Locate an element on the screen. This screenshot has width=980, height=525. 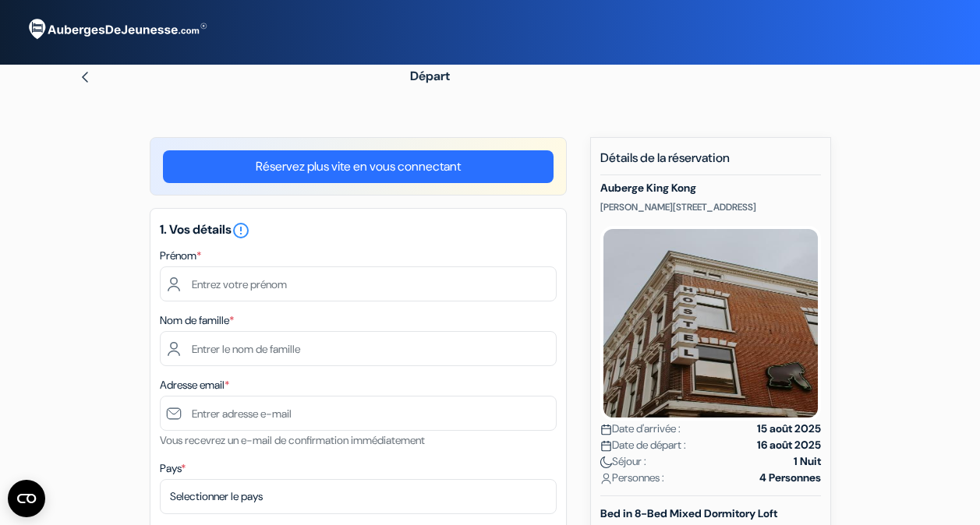
strong: 1 Nuit is located at coordinates (807, 461).